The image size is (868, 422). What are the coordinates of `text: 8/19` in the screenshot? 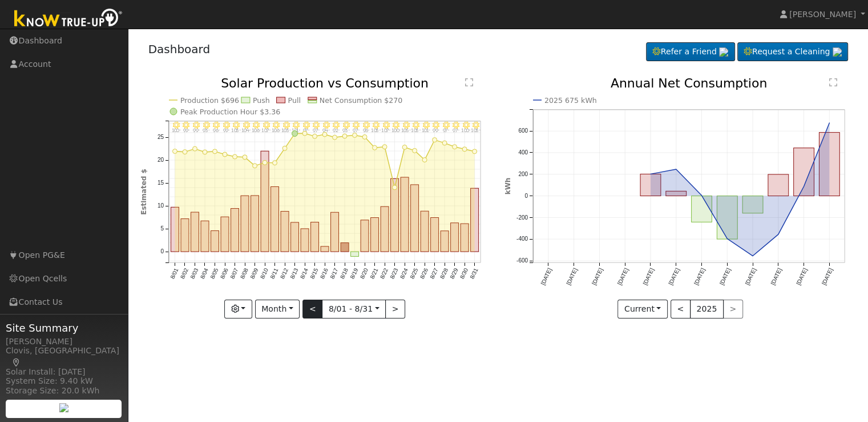 It's located at (354, 273).